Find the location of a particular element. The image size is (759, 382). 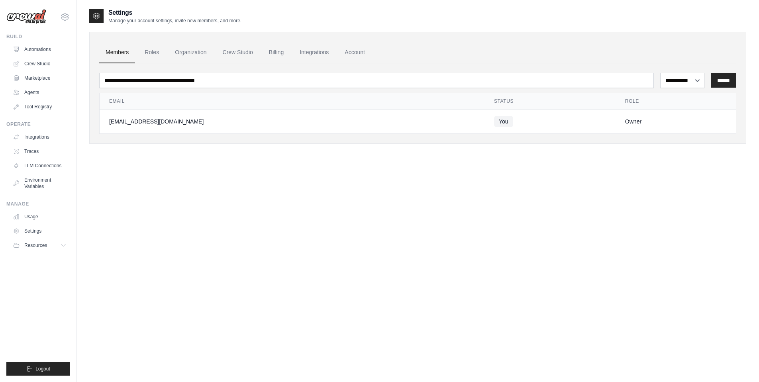

a: Organization is located at coordinates (190, 53).